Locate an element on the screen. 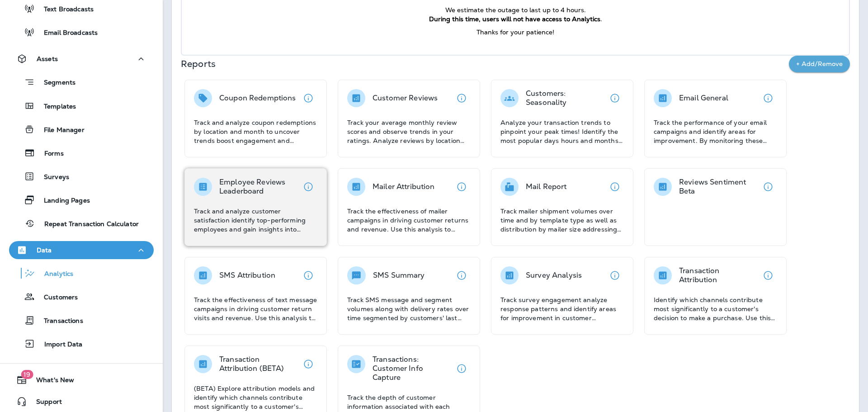 The image size is (868, 412). button: Surveys is located at coordinates (81, 176).